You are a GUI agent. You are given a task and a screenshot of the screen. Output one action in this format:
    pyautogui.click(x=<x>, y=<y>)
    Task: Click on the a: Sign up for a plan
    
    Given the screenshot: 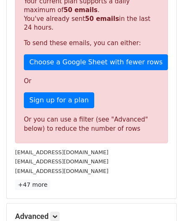 What is the action you would take?
    pyautogui.click(x=59, y=100)
    